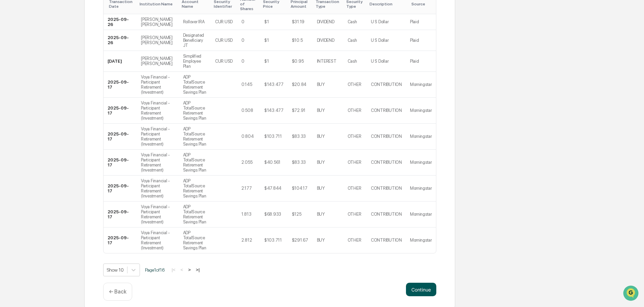 The width and height of the screenshot is (644, 307). I want to click on div: 0.804, so click(248, 136).